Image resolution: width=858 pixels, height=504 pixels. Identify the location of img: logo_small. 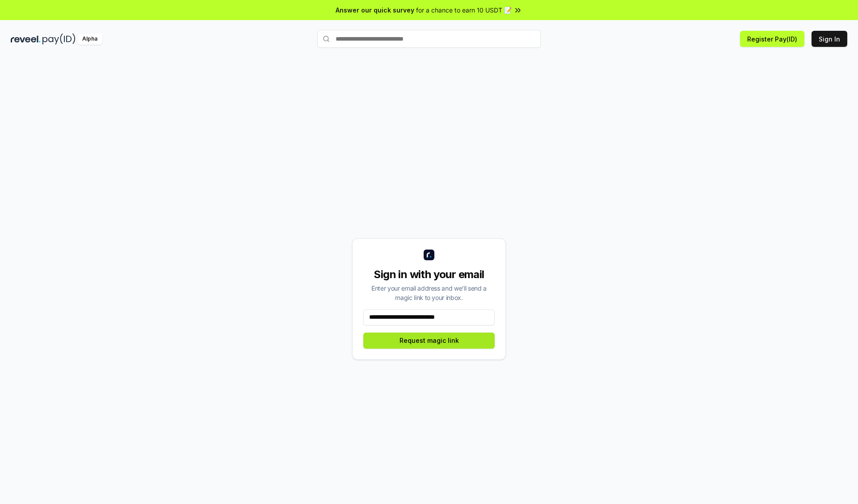
(429, 255).